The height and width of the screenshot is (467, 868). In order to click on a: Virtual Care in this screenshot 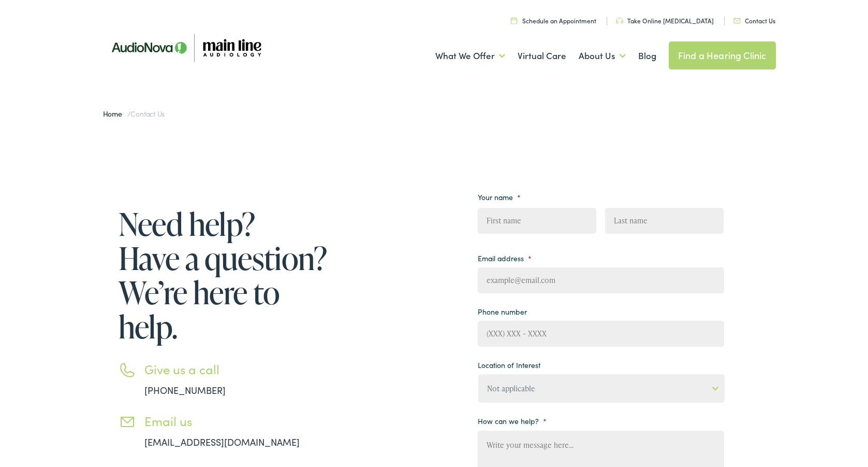, I will do `click(542, 56)`.